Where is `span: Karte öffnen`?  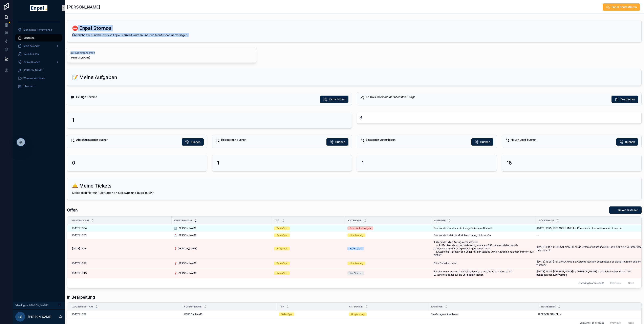
span: Karte öffnen is located at coordinates (337, 99).